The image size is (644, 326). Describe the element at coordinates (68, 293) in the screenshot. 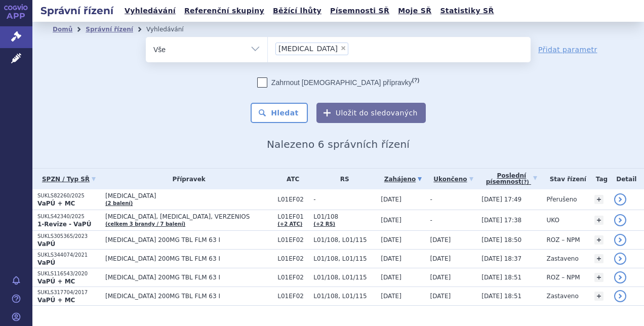

I see `p: SUKLS317704/2017` at that location.